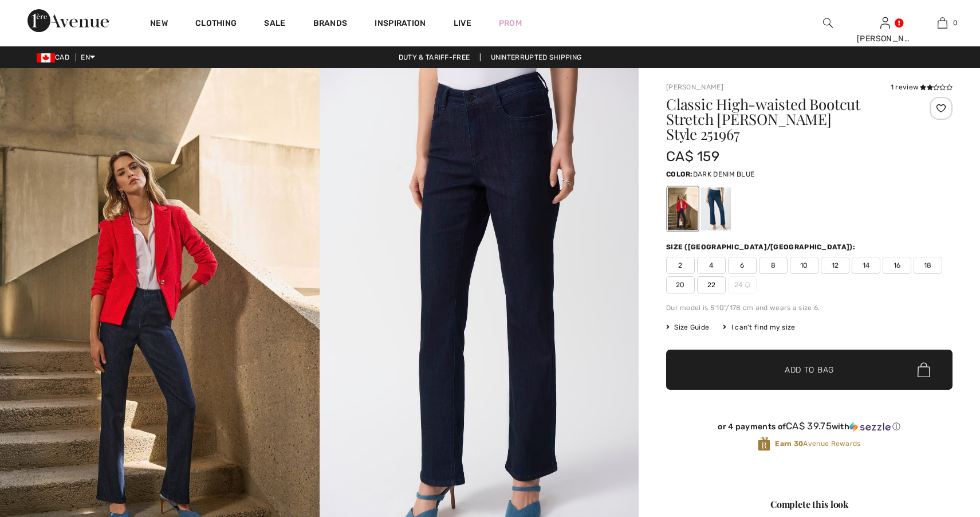  Describe the element at coordinates (682, 209) in the screenshot. I see `div: DARK DENIM BLUE` at that location.